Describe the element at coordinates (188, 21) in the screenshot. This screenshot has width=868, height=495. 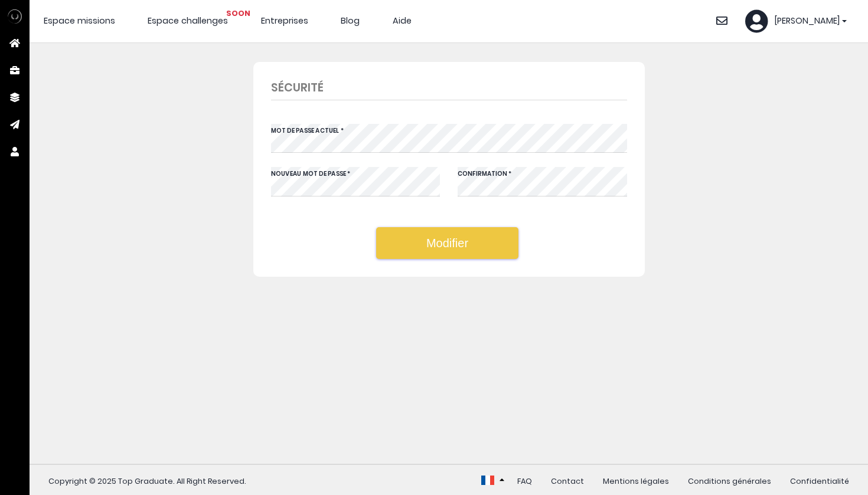
I see `span: Espace challenges` at that location.